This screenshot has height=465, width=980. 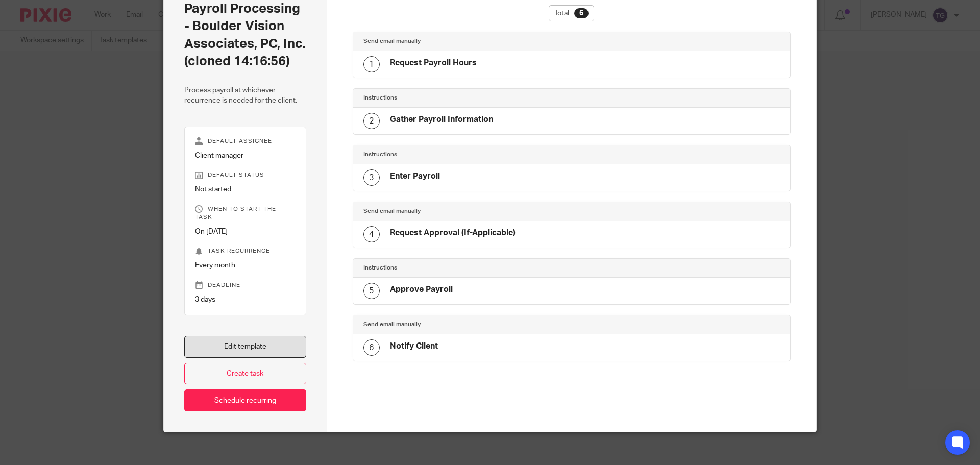 I want to click on p: Task recurrence, so click(x=245, y=251).